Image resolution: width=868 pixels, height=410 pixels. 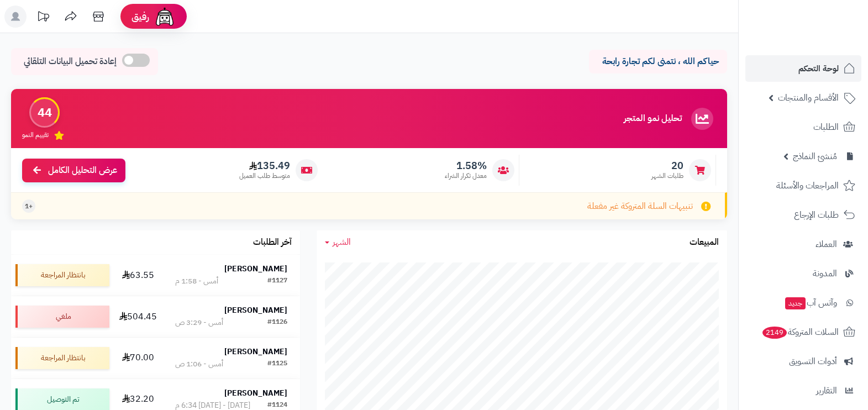 What do you see at coordinates (803, 244) in the screenshot?
I see `a: العملاء` at bounding box center [803, 244].